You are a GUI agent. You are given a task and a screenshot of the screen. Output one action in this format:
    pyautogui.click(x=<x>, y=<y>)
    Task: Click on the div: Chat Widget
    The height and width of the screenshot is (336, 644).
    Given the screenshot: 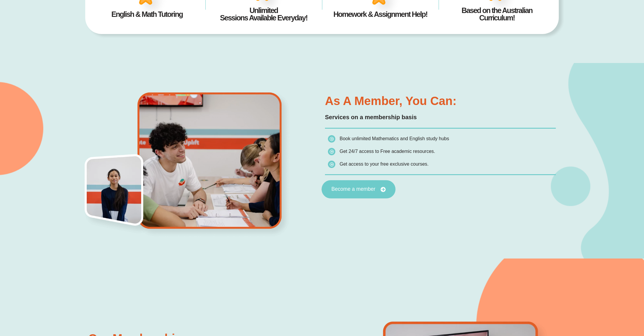 What is the action you would take?
    pyautogui.click(x=593, y=302)
    